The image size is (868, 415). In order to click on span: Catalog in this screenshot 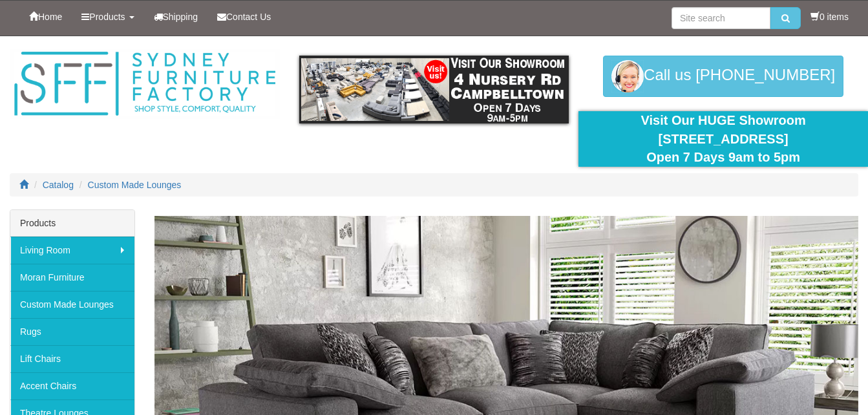, I will do `click(58, 185)`.